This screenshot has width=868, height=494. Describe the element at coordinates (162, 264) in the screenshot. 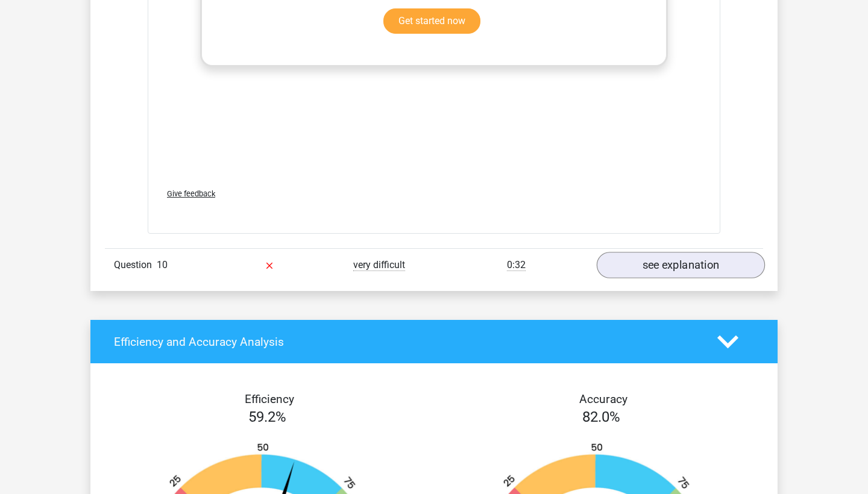

I see `span: 10` at that location.